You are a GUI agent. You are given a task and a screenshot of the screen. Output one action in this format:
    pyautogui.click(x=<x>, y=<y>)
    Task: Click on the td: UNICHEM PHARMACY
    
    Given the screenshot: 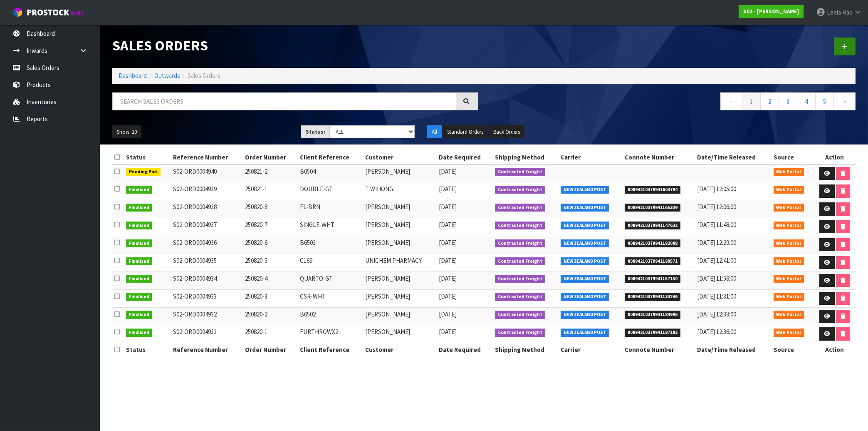 What is the action you would take?
    pyautogui.click(x=399, y=262)
    